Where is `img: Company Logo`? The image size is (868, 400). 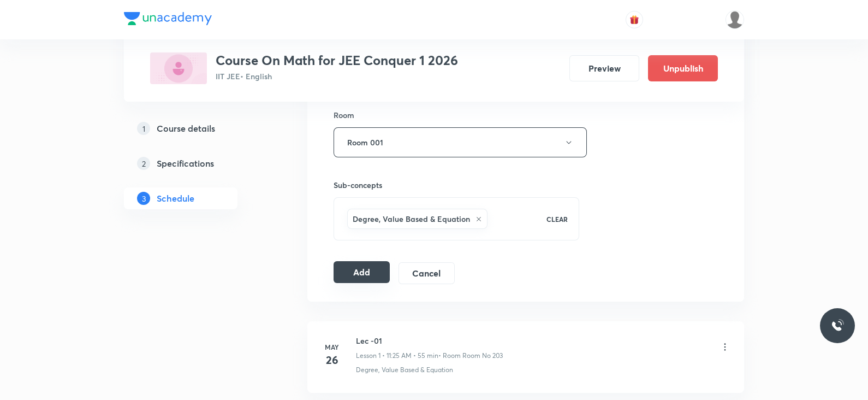
img: Company Logo is located at coordinates (168, 18).